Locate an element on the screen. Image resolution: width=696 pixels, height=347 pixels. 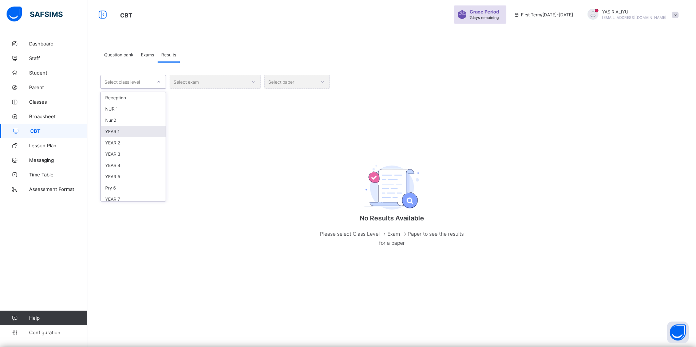
span: Staff is located at coordinates (58, 58).